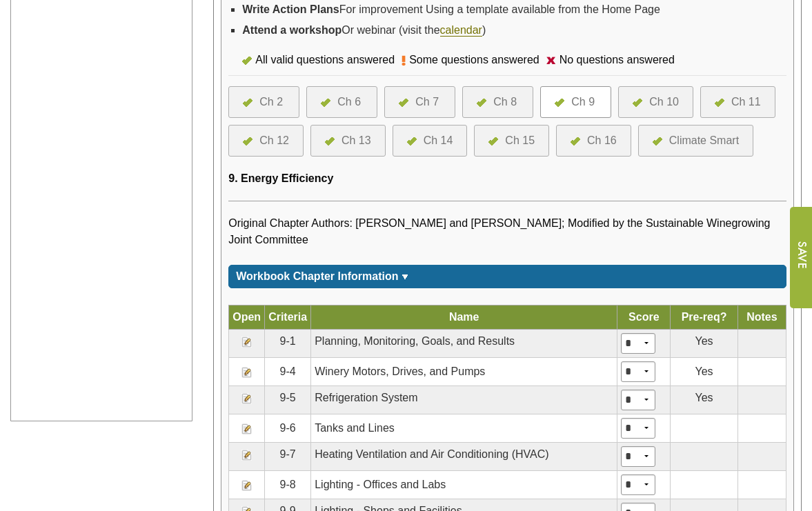 Image resolution: width=812 pixels, height=511 pixels. Describe the element at coordinates (438, 141) in the screenshot. I see `div: Ch 14` at that location.